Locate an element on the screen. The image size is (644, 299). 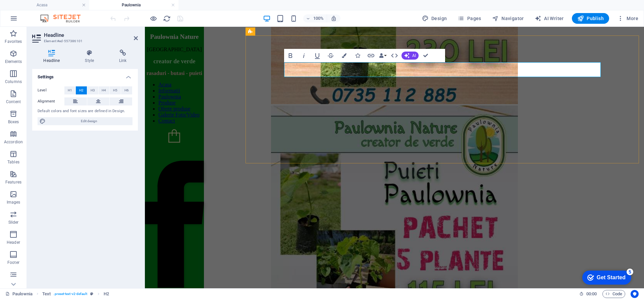
button: H2 is located at coordinates (82, 91).